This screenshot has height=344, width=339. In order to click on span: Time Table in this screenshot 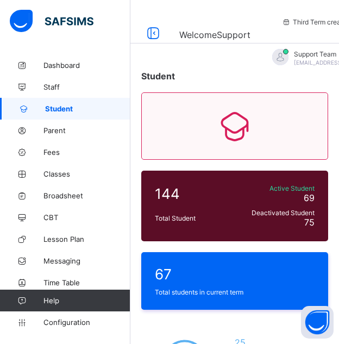, I will do `click(87, 283)`.